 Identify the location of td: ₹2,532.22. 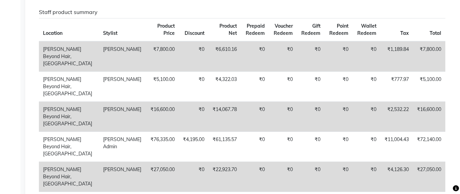
(397, 116).